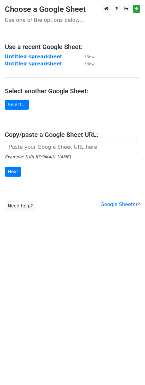  I want to click on a: Select..., so click(17, 104).